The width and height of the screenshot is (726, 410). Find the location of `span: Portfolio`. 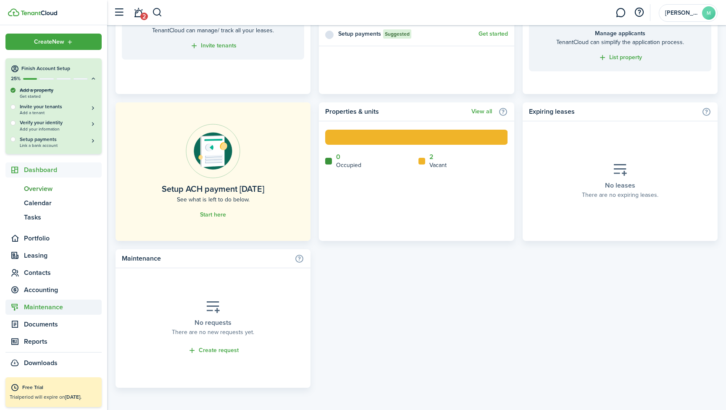

span: Portfolio is located at coordinates (63, 238).